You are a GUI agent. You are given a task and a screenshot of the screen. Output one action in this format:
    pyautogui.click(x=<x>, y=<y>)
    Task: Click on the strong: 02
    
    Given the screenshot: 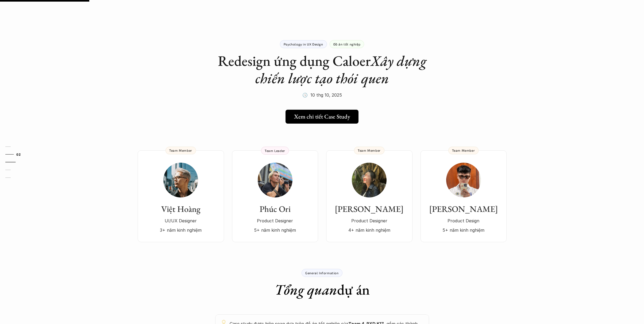 What is the action you would take?
    pyautogui.click(x=18, y=154)
    